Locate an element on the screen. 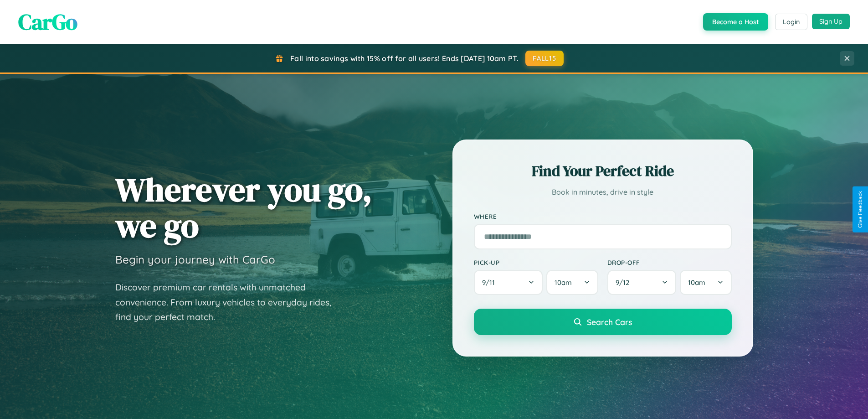 Image resolution: width=868 pixels, height=419 pixels. p: Discover premium car rentals with unmatched convenience. From luxury vehicles to everyday rides, ... is located at coordinates (229, 302).